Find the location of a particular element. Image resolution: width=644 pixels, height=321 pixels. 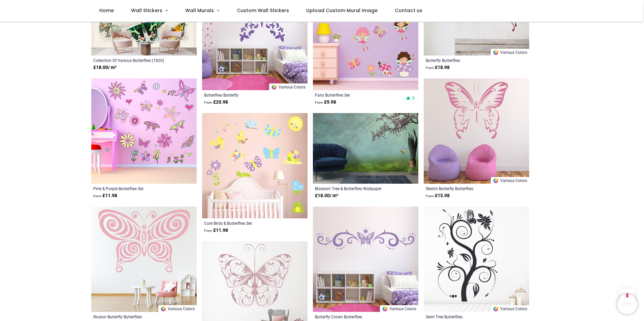

a: Sketch Butterfly Butterflies is located at coordinates (466, 188).